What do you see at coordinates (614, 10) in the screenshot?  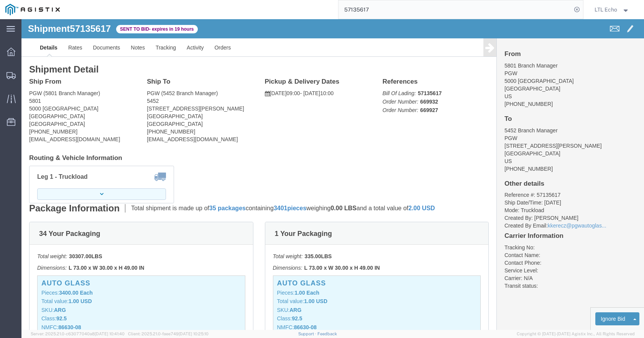 I see `button: LTL Echo` at bounding box center [614, 10].